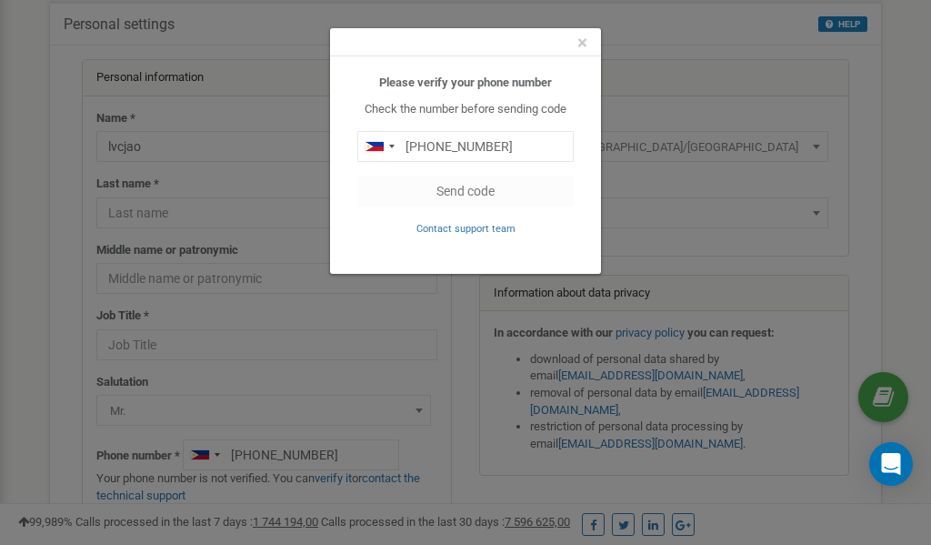 The height and width of the screenshot is (545, 931). I want to click on button: Send code, so click(466, 191).